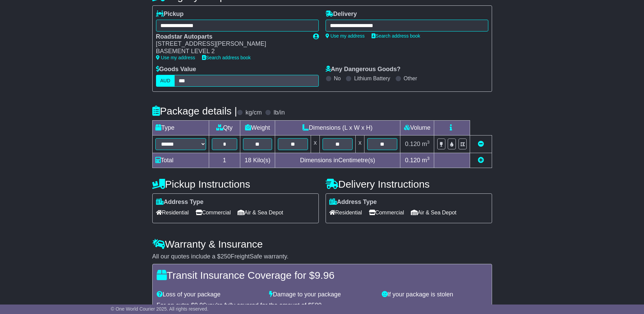 Image resolution: width=644 pixels, height=314 pixels. What do you see at coordinates (322, 295) in the screenshot?
I see `div: Damage to your package` at bounding box center [322, 295].